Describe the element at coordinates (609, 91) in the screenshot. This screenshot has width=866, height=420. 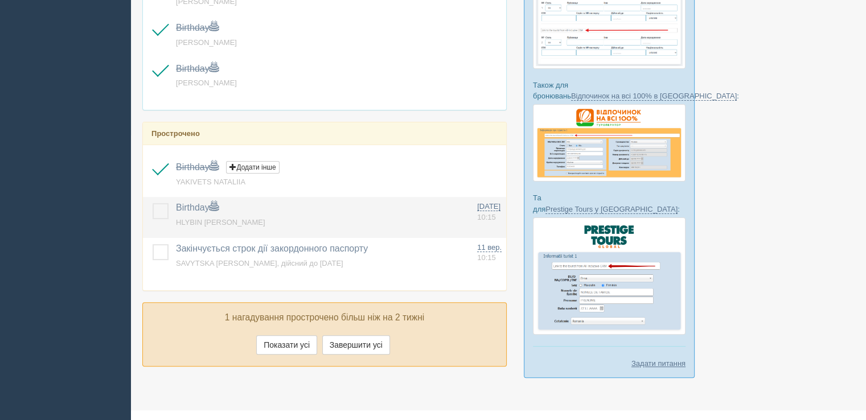
I see `p: Також для бронювань :` at that location.